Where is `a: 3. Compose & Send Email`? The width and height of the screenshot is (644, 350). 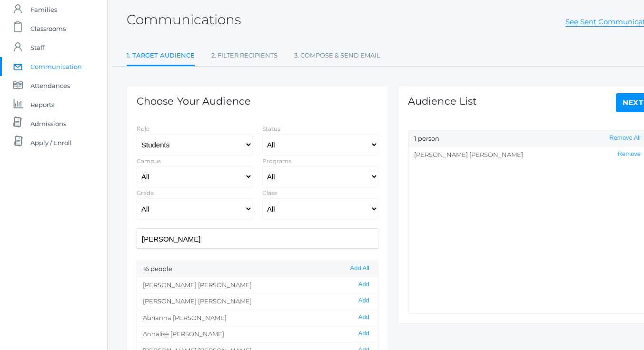 a: 3. Compose & Send Email is located at coordinates (337, 55).